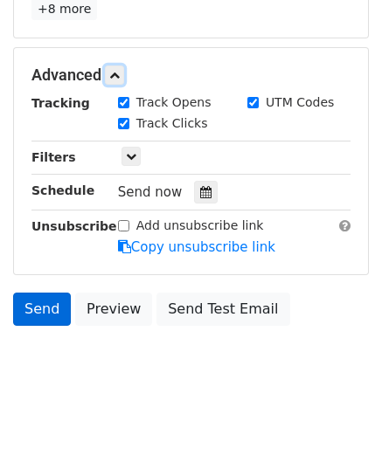 This screenshot has width=382, height=469. What do you see at coordinates (74, 226) in the screenshot?
I see `strong: Unsubscribe` at bounding box center [74, 226].